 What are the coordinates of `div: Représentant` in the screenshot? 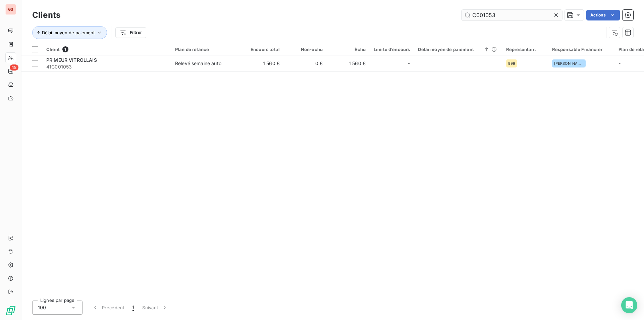 It's located at (525, 49).